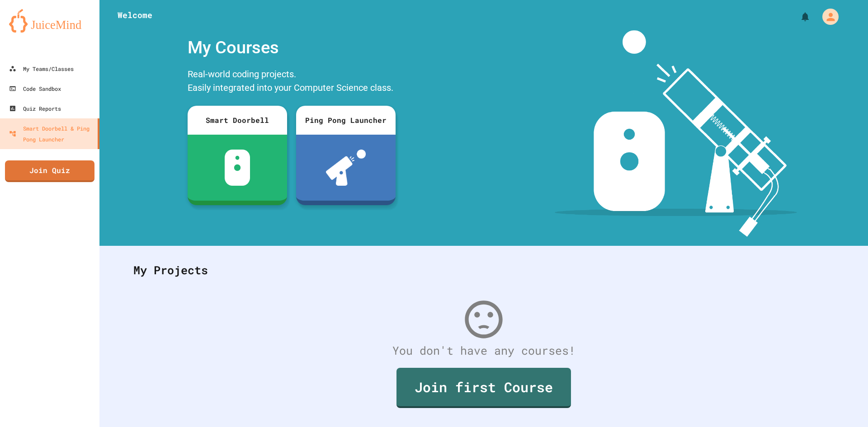 This screenshot has height=427, width=868. Describe the element at coordinates (799, 17) in the screenshot. I see `div: My Notifications` at that location.